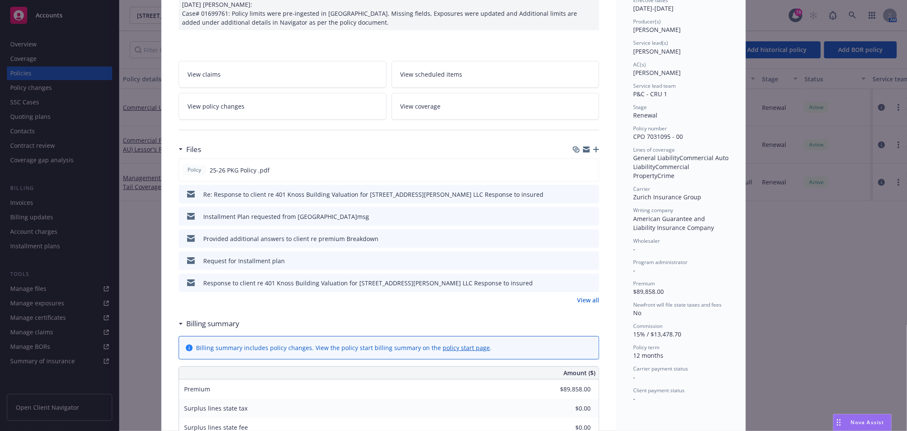 The width and height of the screenshot is (907, 431). Describe the element at coordinates (648, 355) in the screenshot. I see `span: 12 months` at that location.